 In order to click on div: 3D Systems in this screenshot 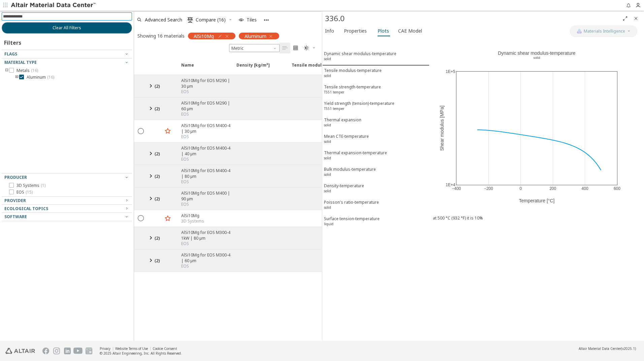, I will do `click(193, 221)`.